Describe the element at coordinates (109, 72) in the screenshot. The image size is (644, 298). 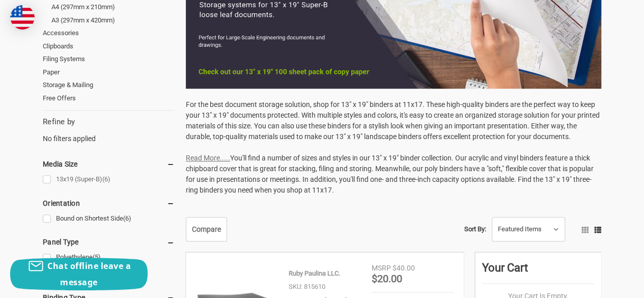
I see `a: Paper` at that location.